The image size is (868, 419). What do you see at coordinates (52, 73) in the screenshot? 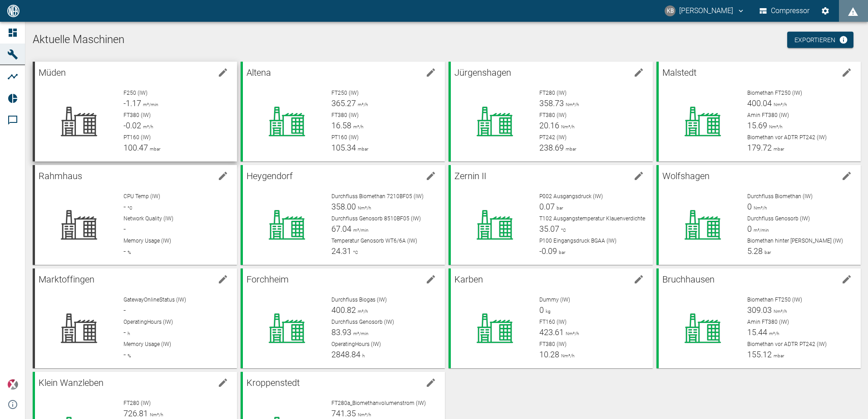
I see `span: Müden` at bounding box center [52, 73].